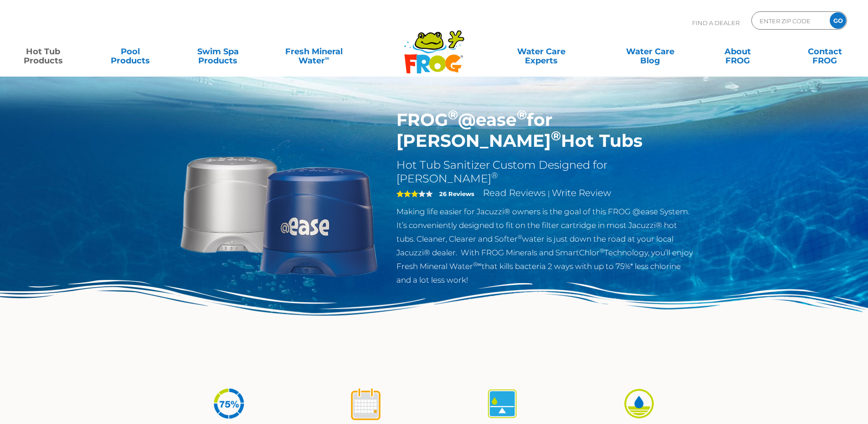 The image size is (868, 424). Describe the element at coordinates (825, 52) in the screenshot. I see `a: ContactFROG` at that location.